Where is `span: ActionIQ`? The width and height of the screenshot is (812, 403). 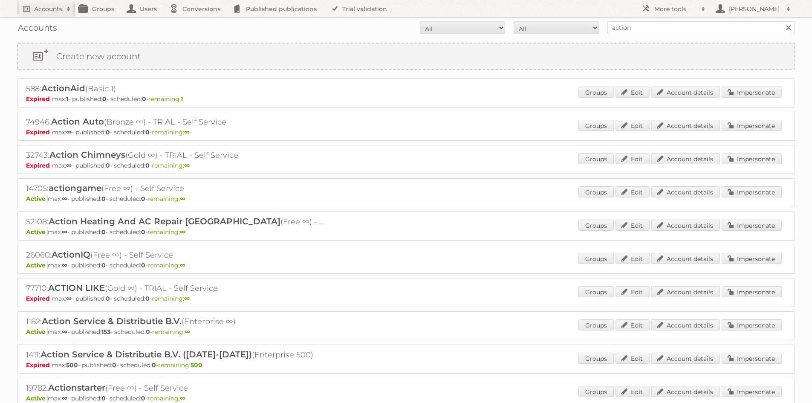
span: ActionIQ is located at coordinates (71, 254).